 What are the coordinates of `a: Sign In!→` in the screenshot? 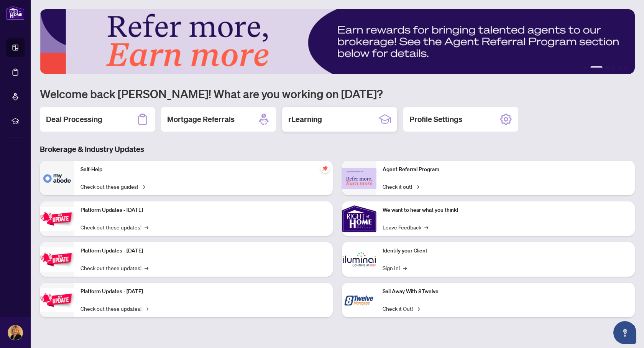 It's located at (395, 268).